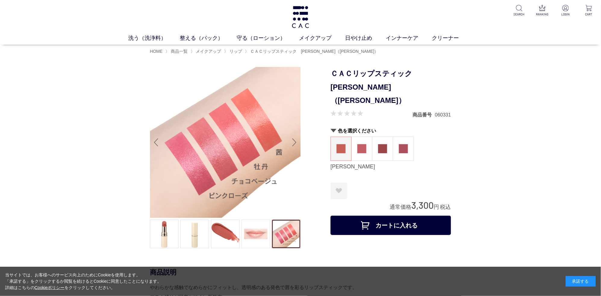  Describe the element at coordinates (520, 14) in the screenshot. I see `p: SEARCH` at that location.